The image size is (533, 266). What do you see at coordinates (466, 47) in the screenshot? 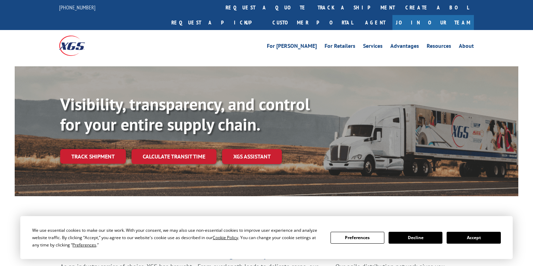
I see `a: About` at bounding box center [466, 47].